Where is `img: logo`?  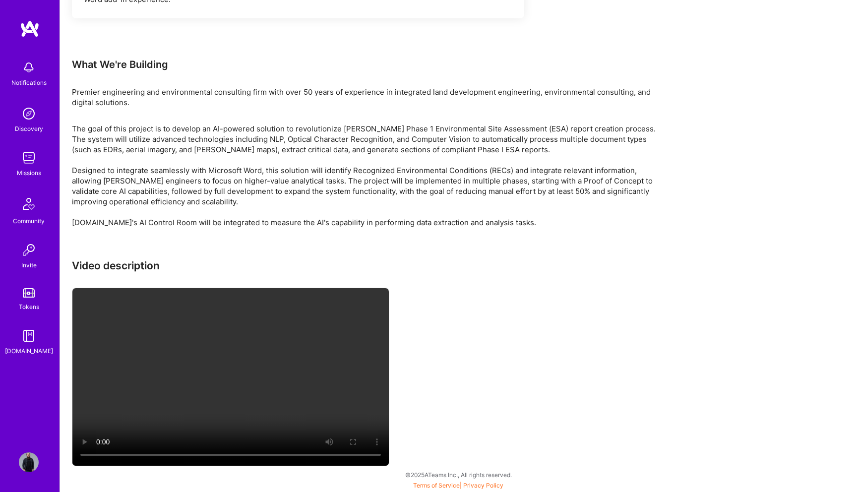 img: logo is located at coordinates (30, 29).